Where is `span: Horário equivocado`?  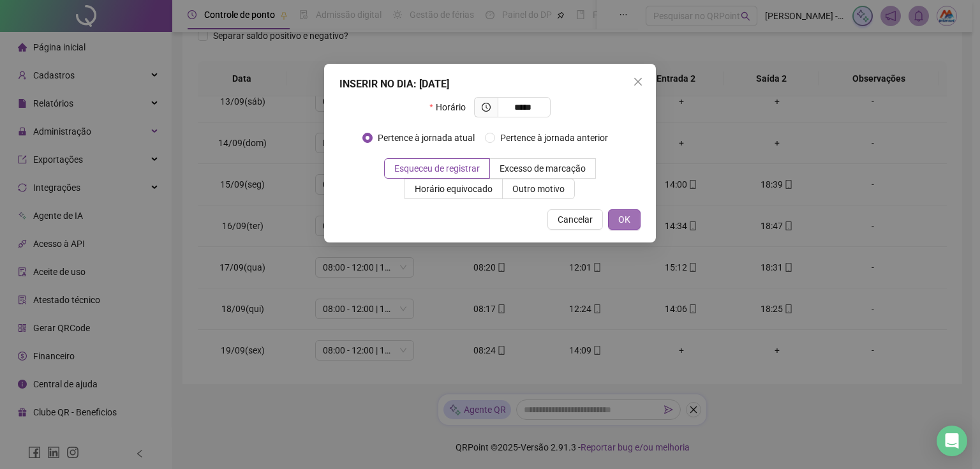 span: Horário equivocado is located at coordinates (454, 189).